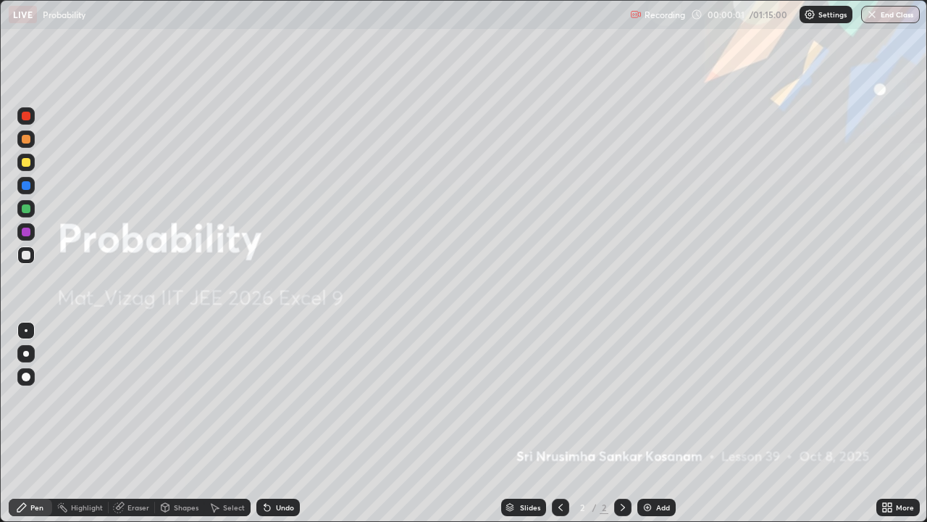 The image size is (927, 522). I want to click on div: Shapes, so click(186, 507).